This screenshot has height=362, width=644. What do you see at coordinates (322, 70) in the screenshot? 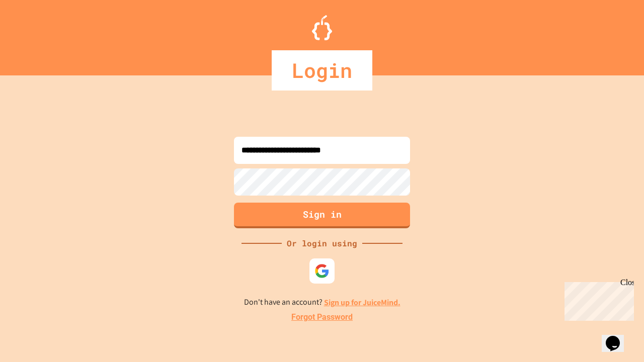
I see `div: Login` at bounding box center [322, 70].